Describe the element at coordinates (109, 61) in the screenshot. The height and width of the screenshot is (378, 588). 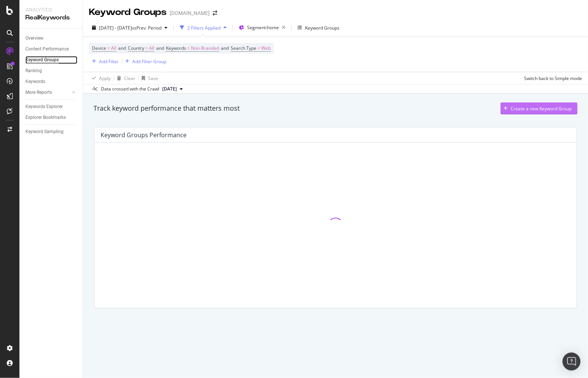
I see `div: Add Filter` at that location.